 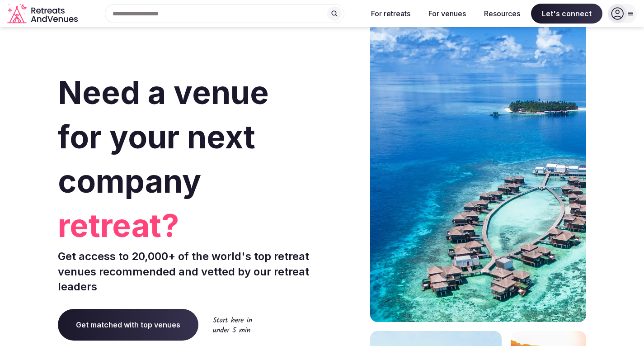 I want to click on svg: Retreats and Venues company logo, so click(x=44, y=13).